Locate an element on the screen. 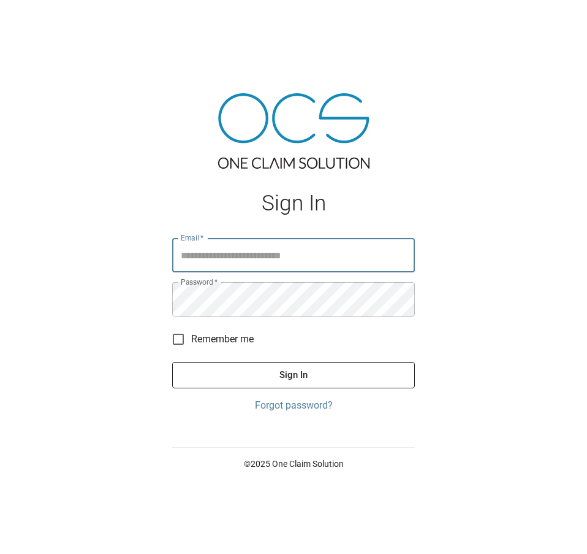 This screenshot has width=587, height=554. a: Forgot password? is located at coordinates (294, 405).